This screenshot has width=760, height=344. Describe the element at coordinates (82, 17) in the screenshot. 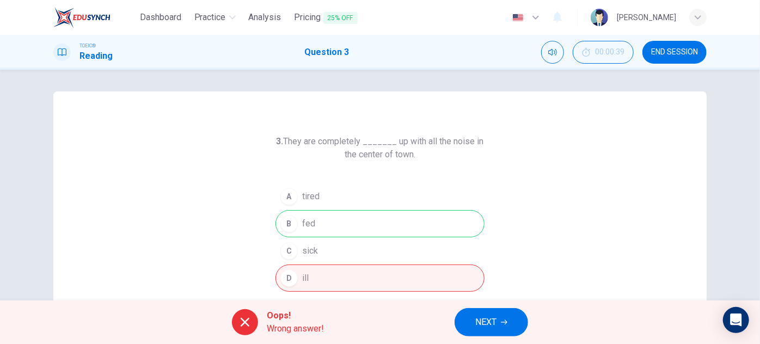

I see `img: EduSynch logo` at that location.